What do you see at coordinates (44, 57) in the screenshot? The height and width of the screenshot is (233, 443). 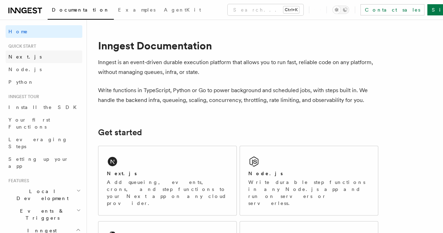 I see `a: Next.js` at bounding box center [44, 57].